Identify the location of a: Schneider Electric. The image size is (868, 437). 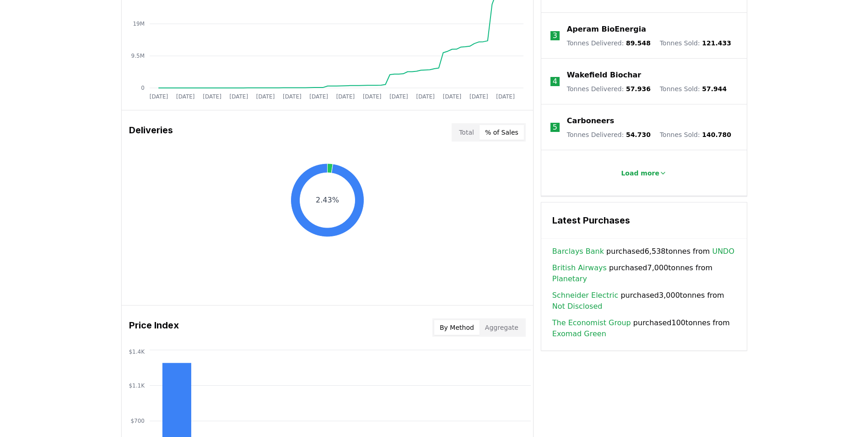
(586, 296).